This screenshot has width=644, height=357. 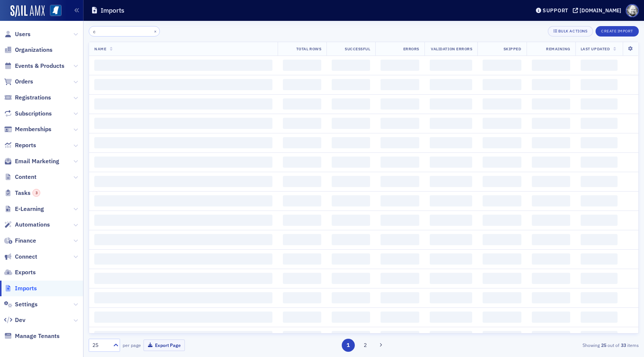 I want to click on span: Manage Tenants, so click(x=37, y=336).